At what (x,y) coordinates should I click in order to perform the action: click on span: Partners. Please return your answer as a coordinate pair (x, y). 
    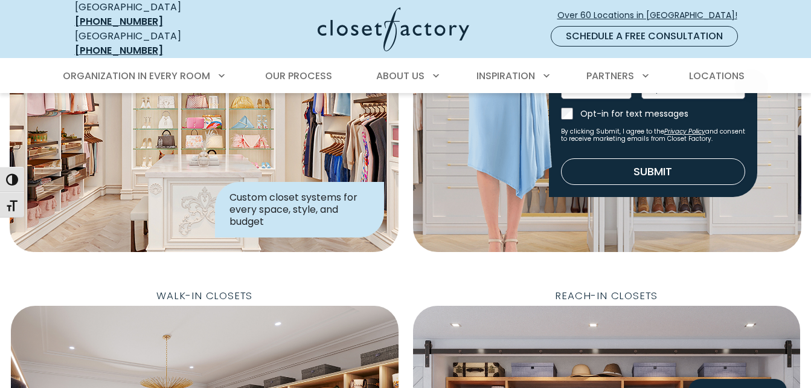
    Looking at the image, I should click on (610, 75).